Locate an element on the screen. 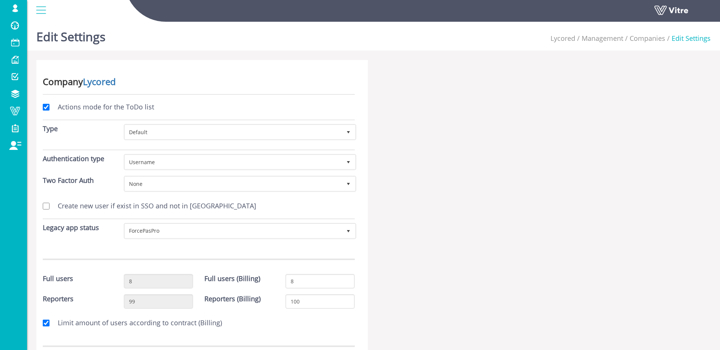  label: Full users (Billing) is located at coordinates (232, 279).